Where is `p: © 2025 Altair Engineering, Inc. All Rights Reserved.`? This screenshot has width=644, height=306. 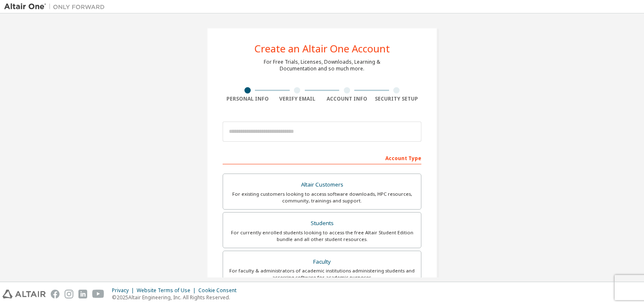
p: © 2025 Altair Engineering, Inc. All Rights Reserved. is located at coordinates (176, 297).